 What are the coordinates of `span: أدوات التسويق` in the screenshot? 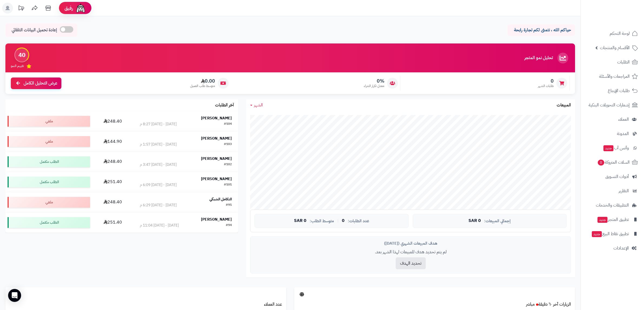 It's located at (617, 177).